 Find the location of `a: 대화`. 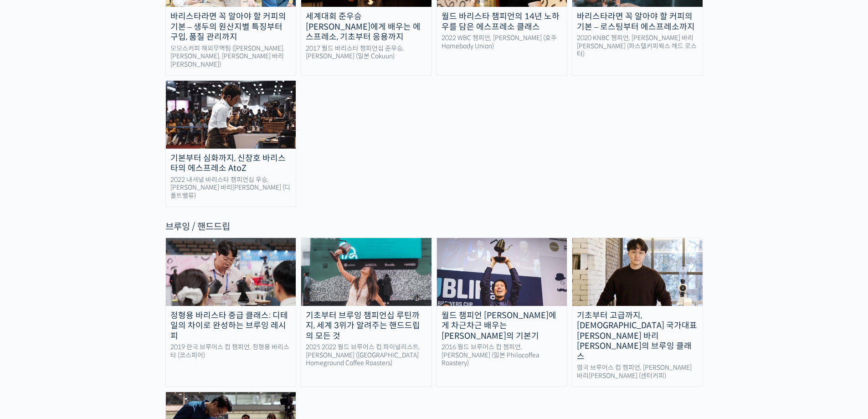

a: 대화 is located at coordinates (89, 301).